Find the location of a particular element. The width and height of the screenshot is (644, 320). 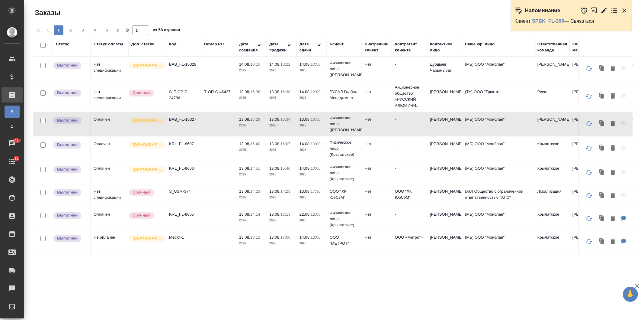

div: Ответственная команда is located at coordinates (552, 47).